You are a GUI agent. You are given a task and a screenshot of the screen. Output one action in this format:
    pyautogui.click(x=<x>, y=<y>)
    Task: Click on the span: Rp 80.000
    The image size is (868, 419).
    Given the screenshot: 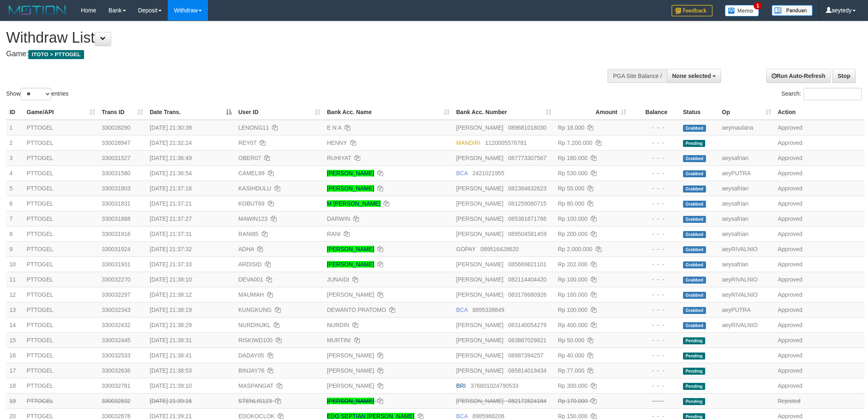 What is the action you would take?
    pyautogui.click(x=571, y=204)
    